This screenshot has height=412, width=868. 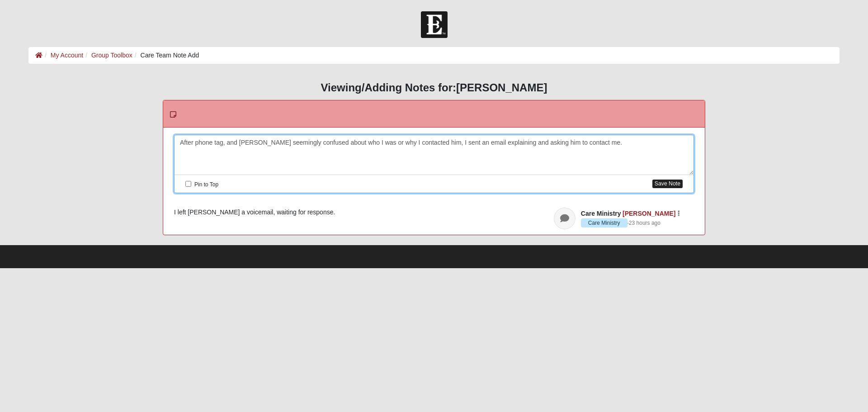 I want to click on img: Church of Eleven22 Logo, so click(x=434, y=24).